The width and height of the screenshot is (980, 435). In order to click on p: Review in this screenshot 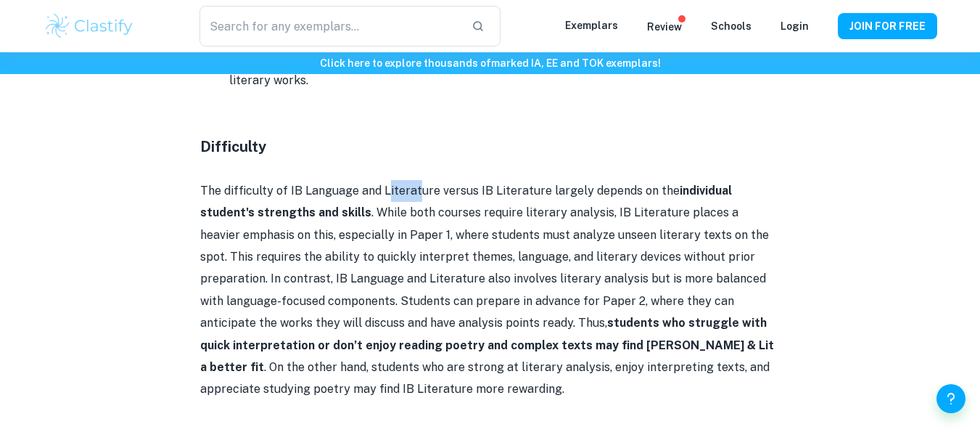, I will do `click(664, 26)`.